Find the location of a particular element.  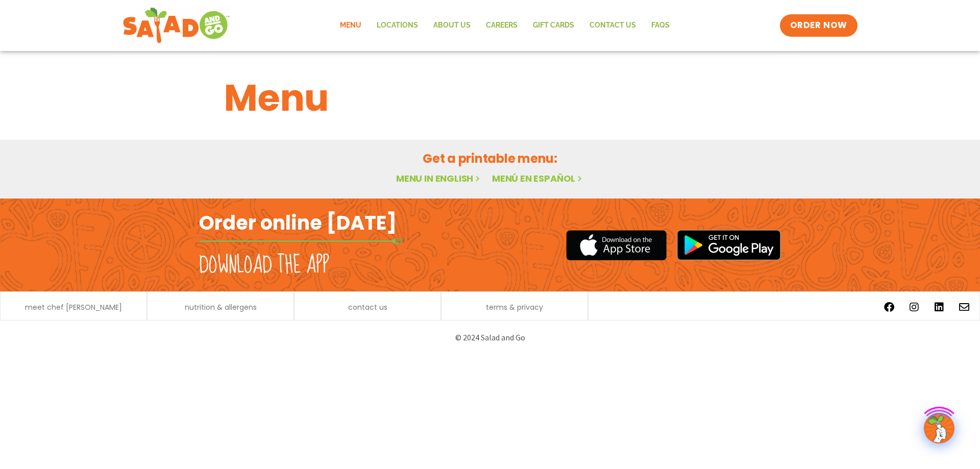

h2: Download the app is located at coordinates (264, 265).